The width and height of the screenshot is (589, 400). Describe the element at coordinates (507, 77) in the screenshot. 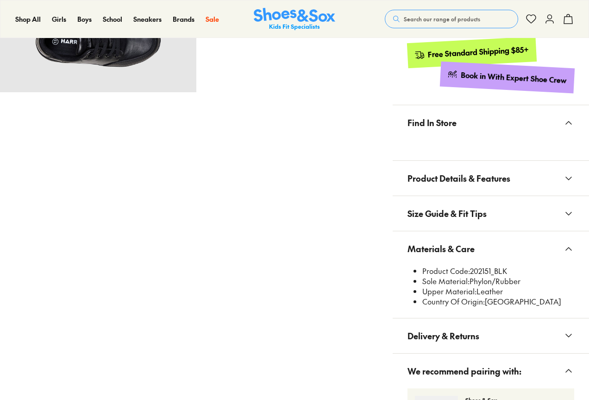

I see `a: Book in With Expert Shoe Crew` at that location.